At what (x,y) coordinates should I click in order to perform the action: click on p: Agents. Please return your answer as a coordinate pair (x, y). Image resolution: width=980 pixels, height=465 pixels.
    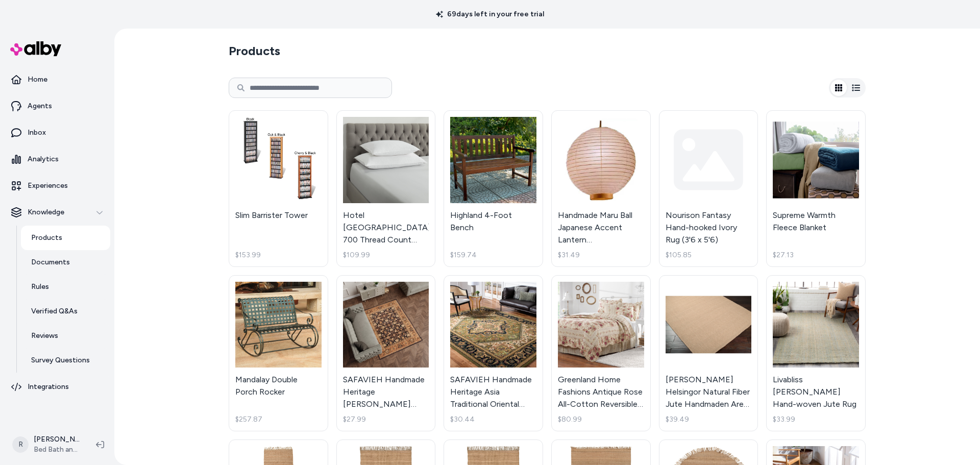
    Looking at the image, I should click on (40, 107).